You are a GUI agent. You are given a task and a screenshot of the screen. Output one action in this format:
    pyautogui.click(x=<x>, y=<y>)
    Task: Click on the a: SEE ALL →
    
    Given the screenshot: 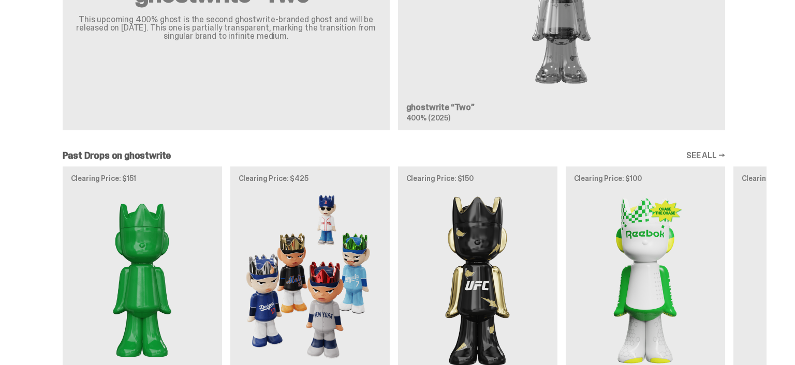 What is the action you would take?
    pyautogui.click(x=705, y=156)
    